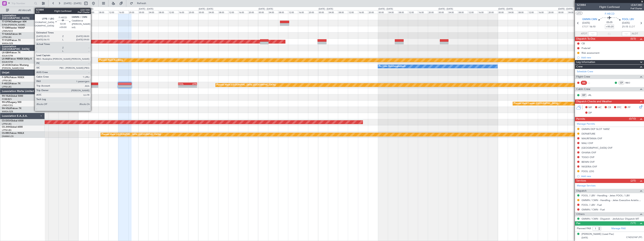 Image resolution: width=644 pixels, height=241 pixels. Describe the element at coordinates (142, 3) in the screenshot. I see `span: Refresh` at that location.